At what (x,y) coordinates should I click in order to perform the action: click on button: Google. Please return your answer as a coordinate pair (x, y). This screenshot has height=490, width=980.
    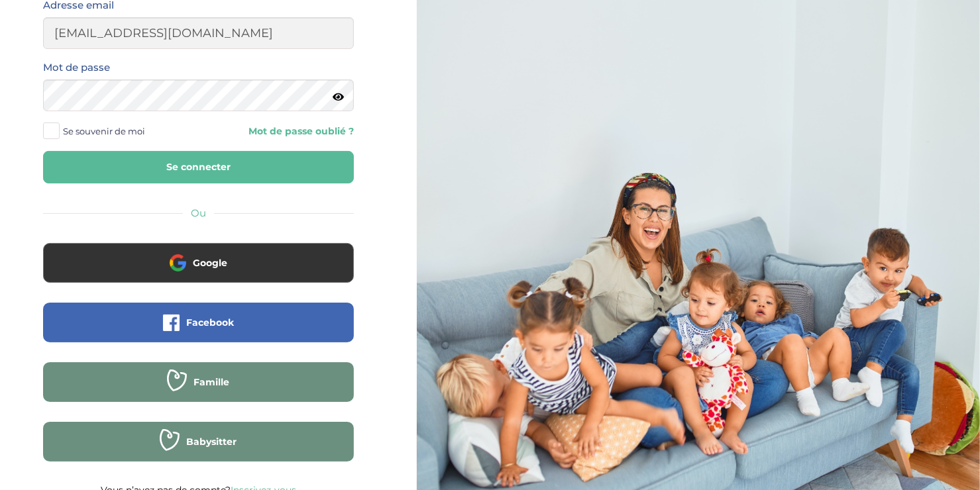
    Looking at the image, I should click on (198, 263).